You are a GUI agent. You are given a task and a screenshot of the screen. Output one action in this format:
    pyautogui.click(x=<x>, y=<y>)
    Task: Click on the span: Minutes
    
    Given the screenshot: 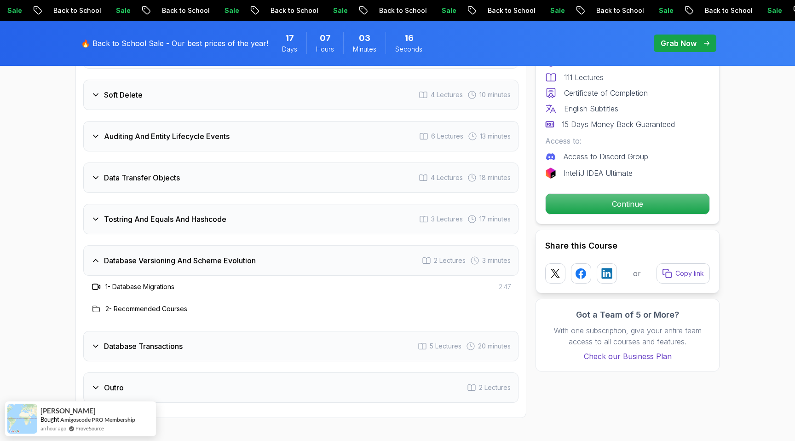 What is the action you would take?
    pyautogui.click(x=365, y=49)
    